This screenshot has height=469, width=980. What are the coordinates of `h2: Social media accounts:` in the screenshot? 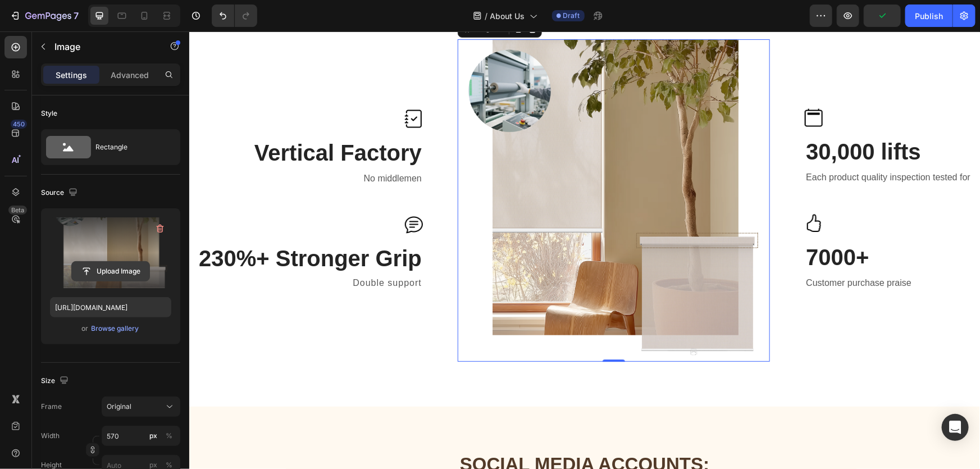 It's located at (395, 433).